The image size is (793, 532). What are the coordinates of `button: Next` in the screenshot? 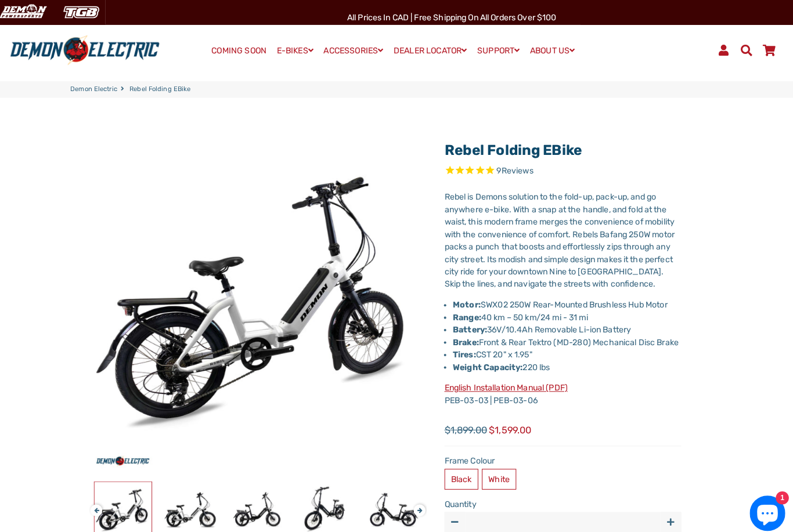 It's located at (420, 494).